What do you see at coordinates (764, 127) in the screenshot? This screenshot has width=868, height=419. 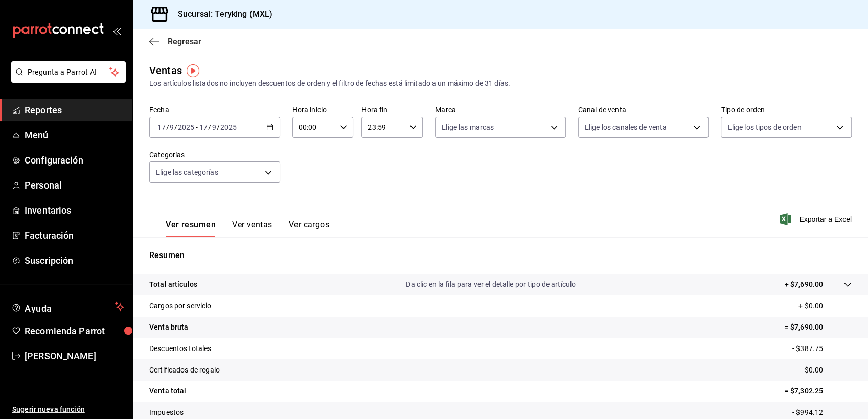 I see `span: Elige los tipos de orden` at bounding box center [764, 127].